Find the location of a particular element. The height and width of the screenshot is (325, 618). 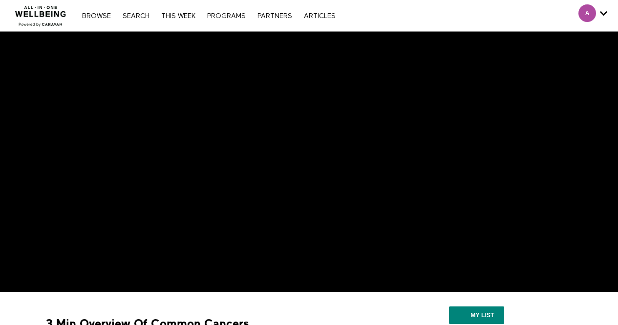

nav: Primary is located at coordinates (209, 16).